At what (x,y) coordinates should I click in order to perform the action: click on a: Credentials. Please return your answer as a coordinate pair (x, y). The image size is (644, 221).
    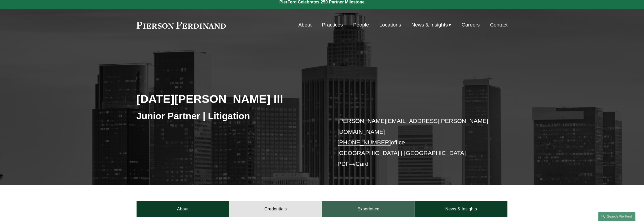
    Looking at the image, I should click on (276, 209).